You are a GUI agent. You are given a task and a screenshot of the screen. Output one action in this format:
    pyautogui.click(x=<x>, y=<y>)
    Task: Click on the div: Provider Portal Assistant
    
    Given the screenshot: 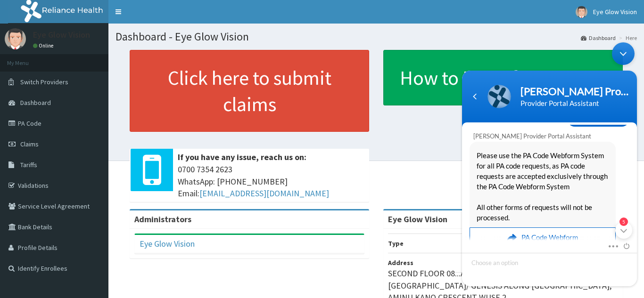 What is the action you would take?
    pyautogui.click(x=118, y=66)
    